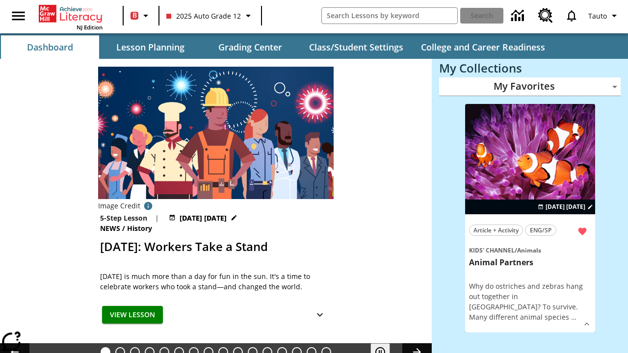 The width and height of the screenshot is (628, 353). What do you see at coordinates (204, 16) in the screenshot?
I see `span: 2025 Auto Grade 12` at bounding box center [204, 16].